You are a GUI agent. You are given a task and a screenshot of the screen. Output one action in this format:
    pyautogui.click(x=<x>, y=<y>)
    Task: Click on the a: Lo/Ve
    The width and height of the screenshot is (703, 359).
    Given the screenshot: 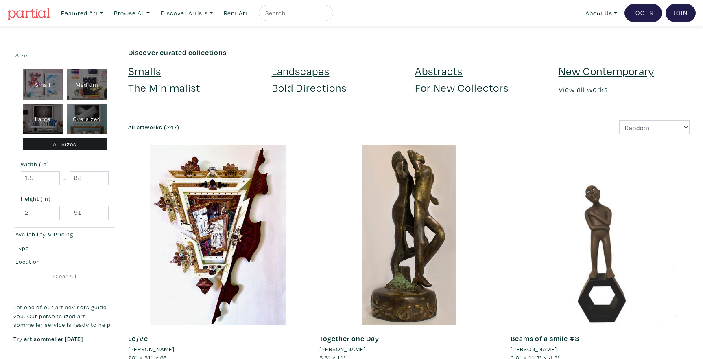 What is the action you would take?
    pyautogui.click(x=138, y=338)
    